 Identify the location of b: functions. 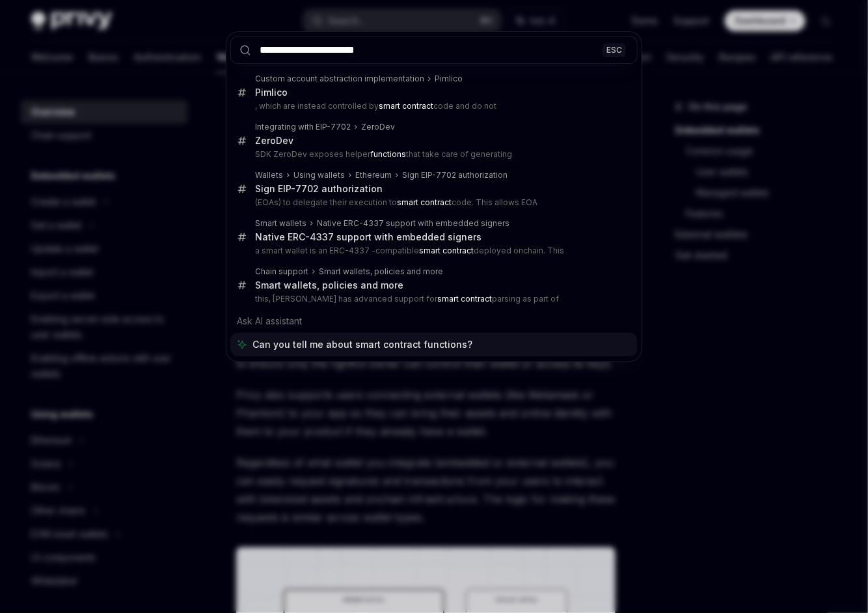
(388, 153).